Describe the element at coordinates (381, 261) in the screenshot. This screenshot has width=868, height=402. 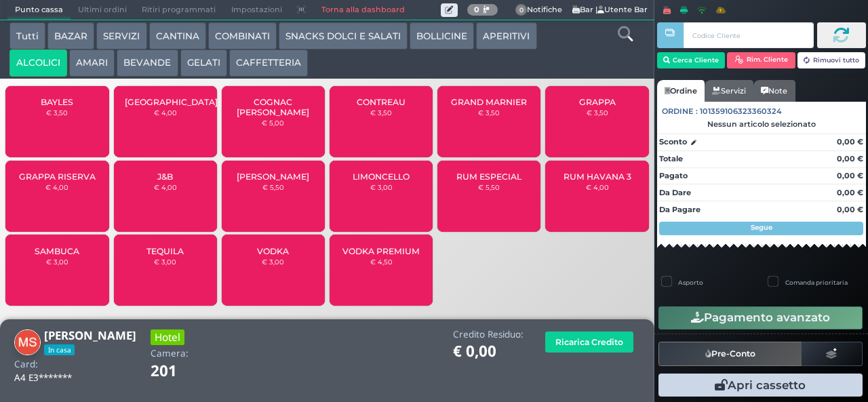
I see `small: € 4,50` at that location.